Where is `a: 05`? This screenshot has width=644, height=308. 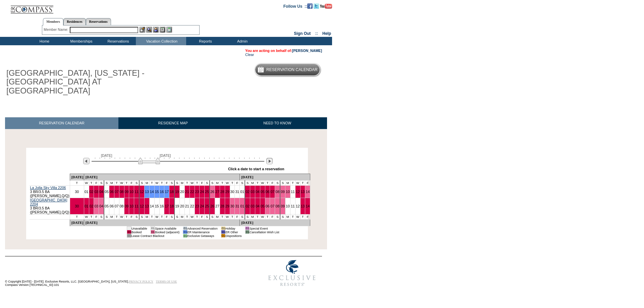
a: 05 is located at coordinates (107, 206).